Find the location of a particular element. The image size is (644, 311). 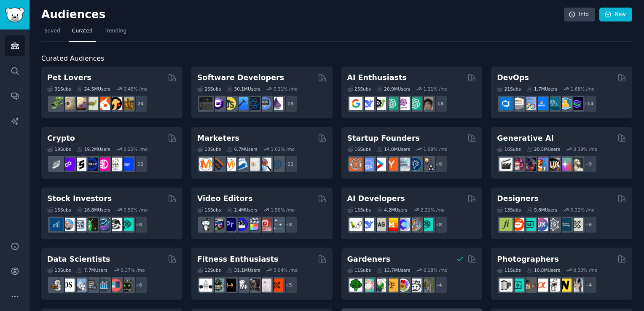

img: GummySearch logo is located at coordinates (15, 15).